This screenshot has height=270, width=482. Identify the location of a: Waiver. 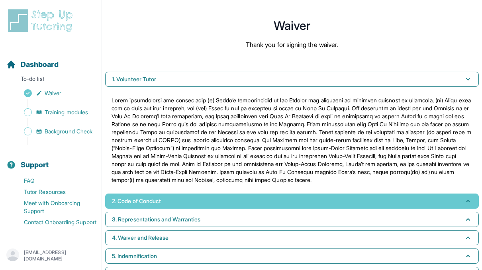
(54, 93).